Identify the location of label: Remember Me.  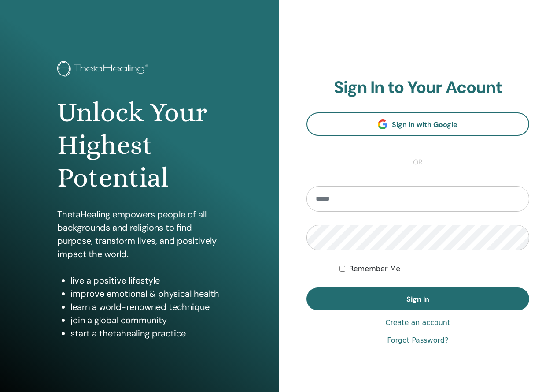
(375, 269).